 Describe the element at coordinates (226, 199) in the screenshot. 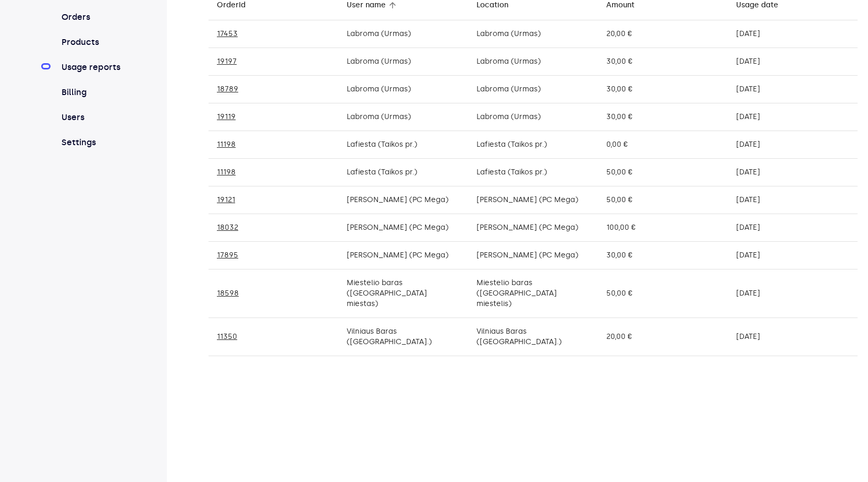

I see `a: 19121` at that location.